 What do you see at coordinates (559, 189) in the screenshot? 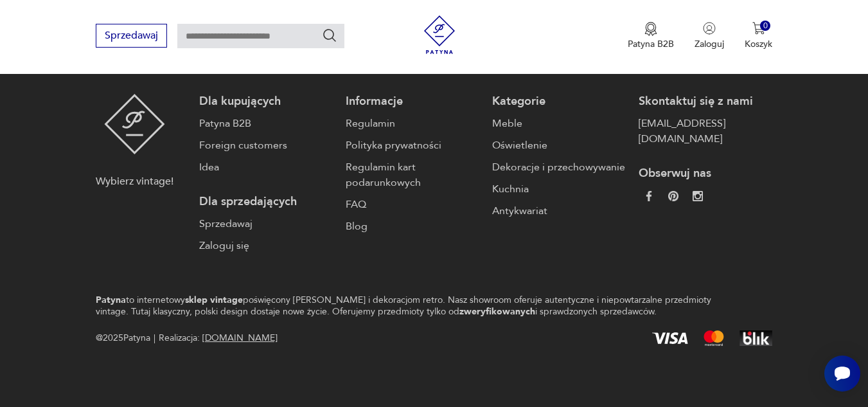
I see `a: Kuchnia` at bounding box center [559, 189].